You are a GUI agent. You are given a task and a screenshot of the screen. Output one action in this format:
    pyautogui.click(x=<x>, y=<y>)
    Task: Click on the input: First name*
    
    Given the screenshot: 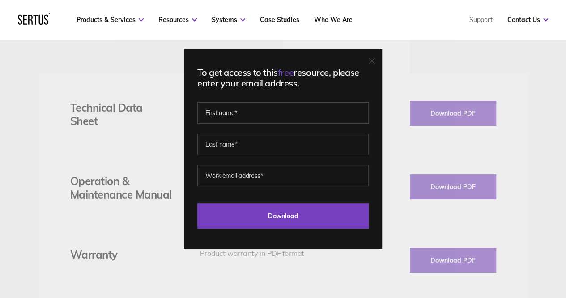 What is the action you would take?
    pyautogui.click(x=283, y=113)
    